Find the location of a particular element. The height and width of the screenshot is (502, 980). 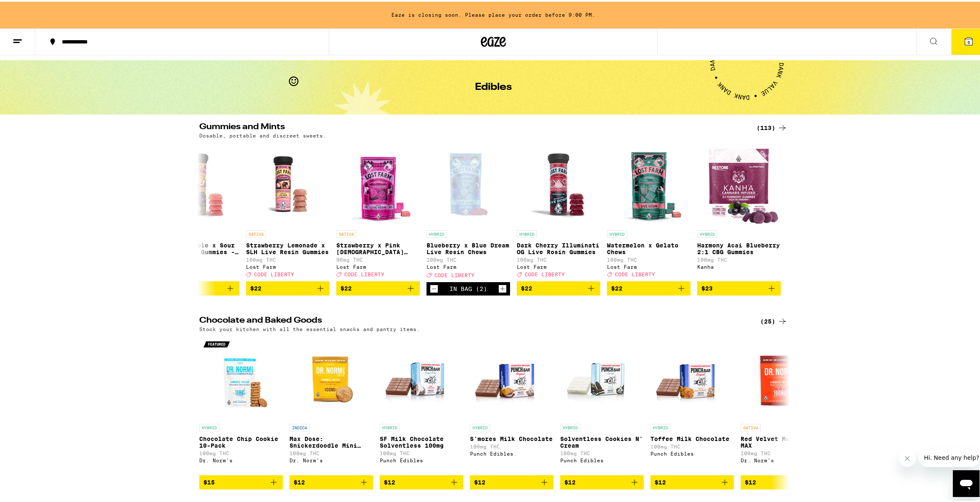

a: Open page for Harmony Acai Blueberry 2:1 CBG Gummies from Kanha is located at coordinates (739, 210).